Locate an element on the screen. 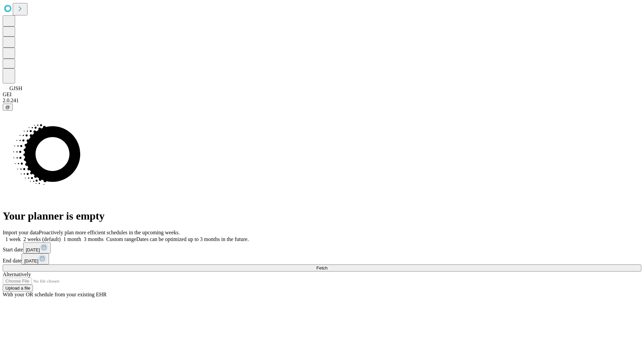  span: Fetch is located at coordinates (322, 268).